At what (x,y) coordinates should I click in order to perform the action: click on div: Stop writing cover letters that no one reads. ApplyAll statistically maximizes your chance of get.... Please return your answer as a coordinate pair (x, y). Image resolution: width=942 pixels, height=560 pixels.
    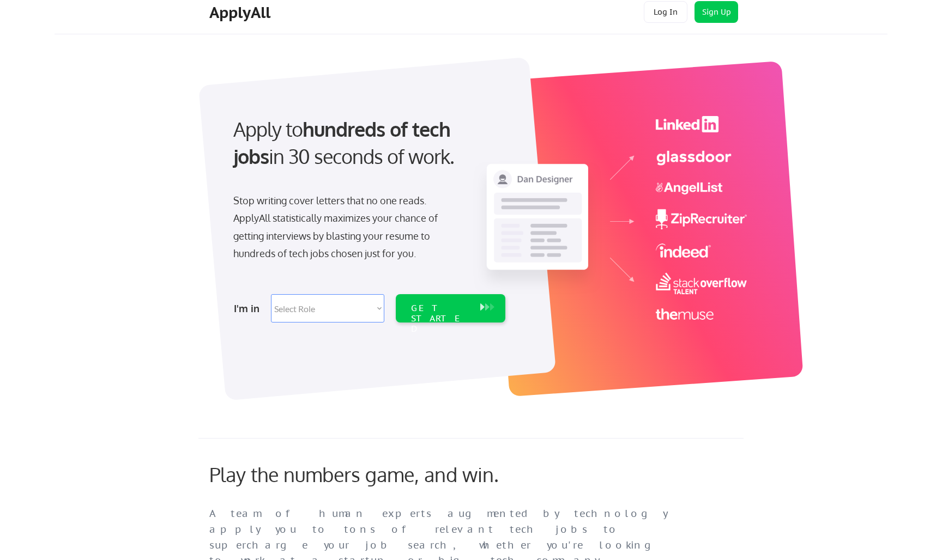
    Looking at the image, I should click on (345, 227).